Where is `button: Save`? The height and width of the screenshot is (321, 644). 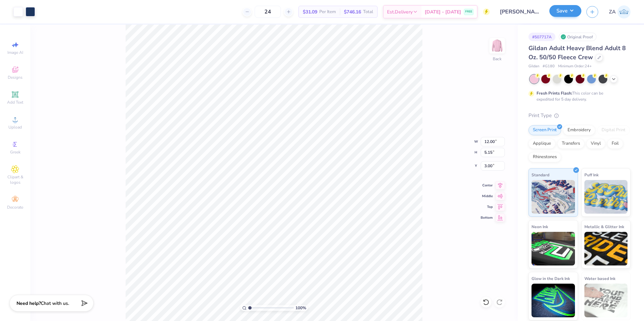
button: Save is located at coordinates (565, 11).